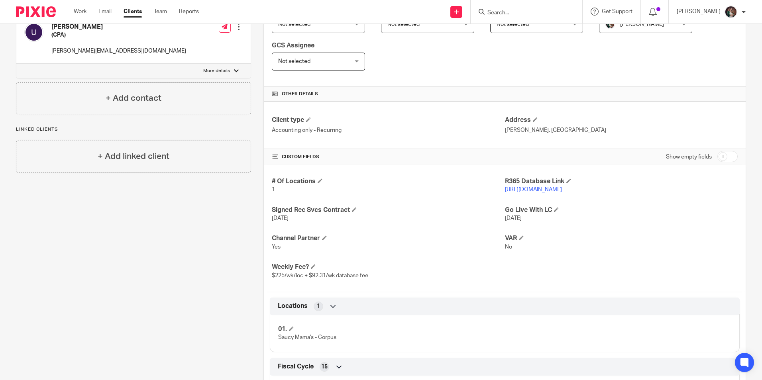 This screenshot has height=380, width=762. What do you see at coordinates (388, 210) in the screenshot?
I see `h4: Signed Rec Svcs Contract` at bounding box center [388, 210].